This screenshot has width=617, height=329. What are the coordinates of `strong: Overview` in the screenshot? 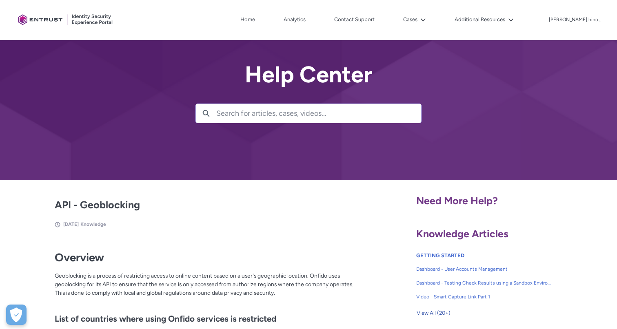 It's located at (79, 258).